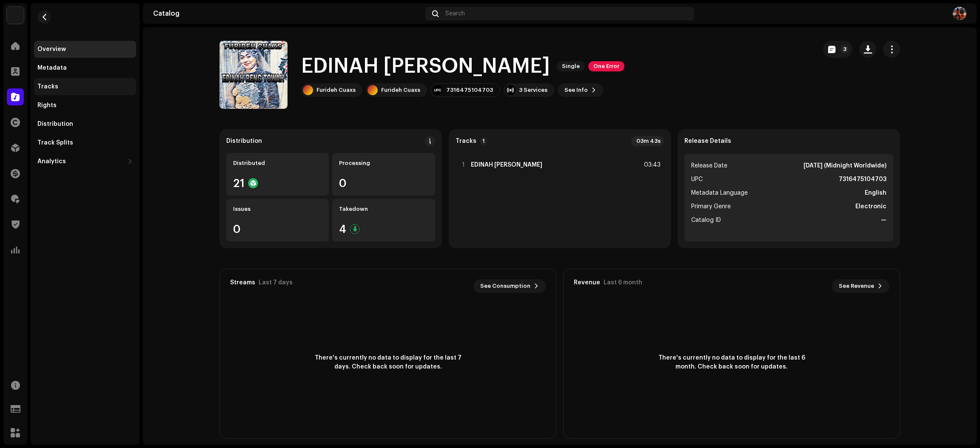 This screenshot has width=980, height=448. I want to click on div: Track Splits, so click(56, 143).